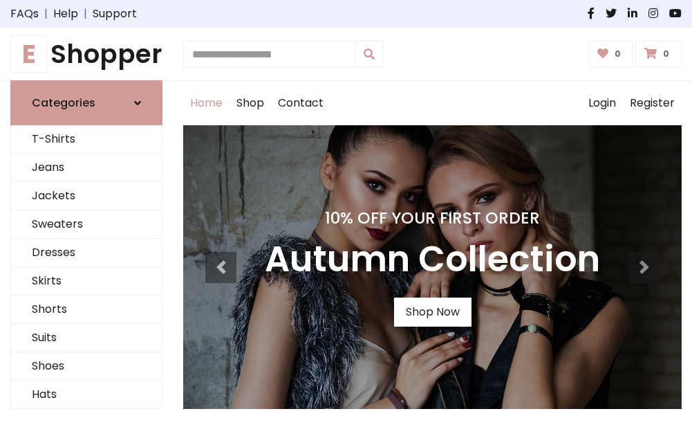  Describe the element at coordinates (602, 103) in the screenshot. I see `a: Login` at that location.